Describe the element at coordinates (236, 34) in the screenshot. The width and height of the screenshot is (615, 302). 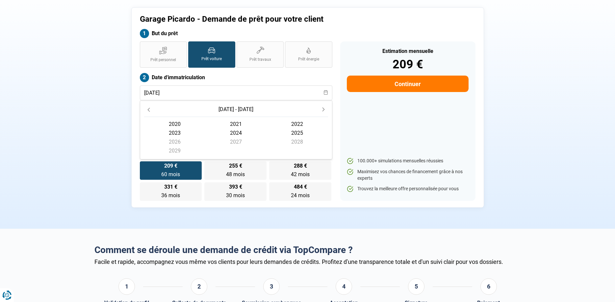
I see `label: But du prêt` at that location.